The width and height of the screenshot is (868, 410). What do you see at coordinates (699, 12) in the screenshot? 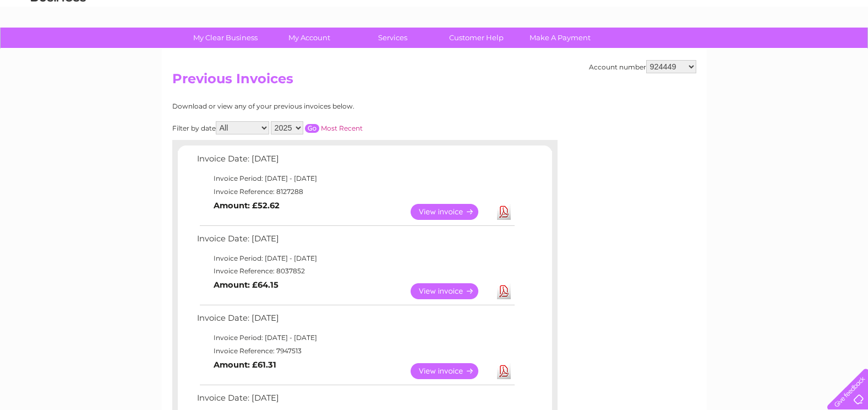
I see `a: 0333 014 3131` at bounding box center [699, 12].